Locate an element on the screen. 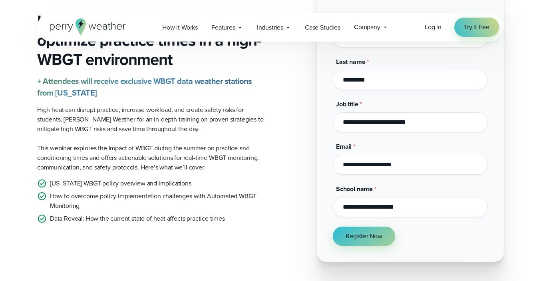  a: Try it free is located at coordinates (477, 27).